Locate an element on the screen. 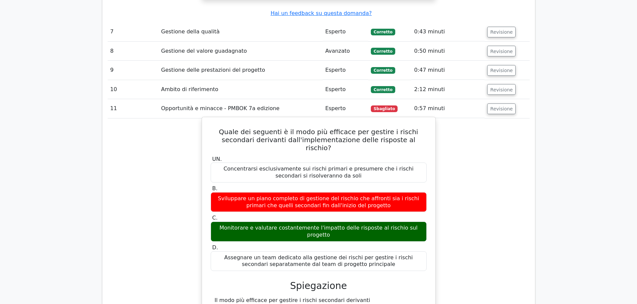 The height and width of the screenshot is (304, 637). font: Spiegazione is located at coordinates (318, 286).